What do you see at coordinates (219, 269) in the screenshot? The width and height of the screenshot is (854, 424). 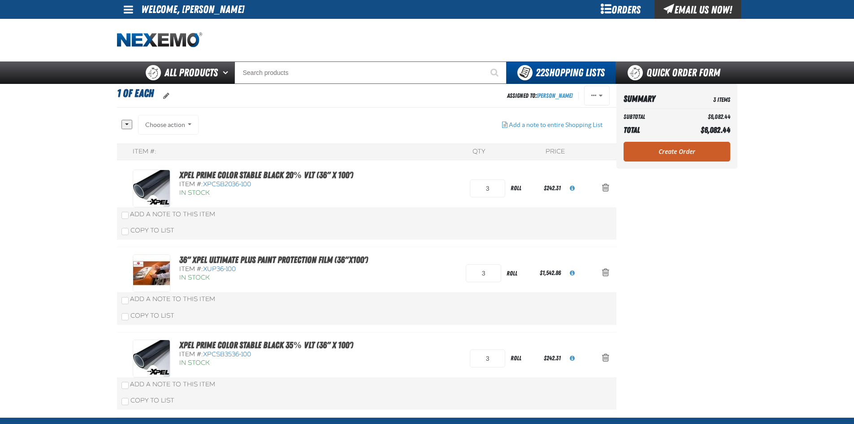 I see `span: XUP36-100` at bounding box center [219, 269].